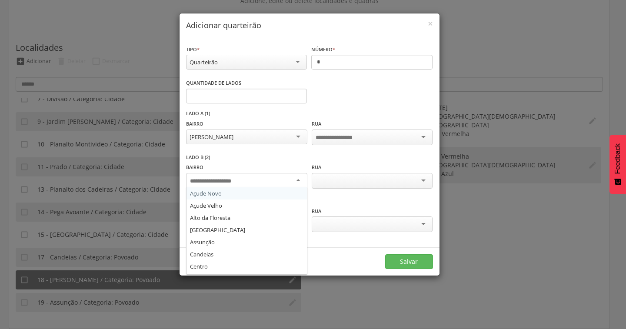  I want to click on button: Salvar, so click(409, 262).